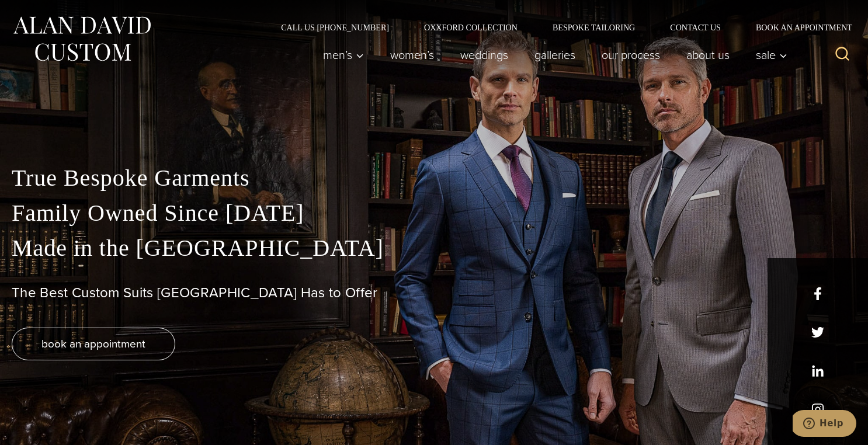 This screenshot has height=445, width=868. Describe the element at coordinates (38, 13) in the screenshot. I see `span: Help` at that location.